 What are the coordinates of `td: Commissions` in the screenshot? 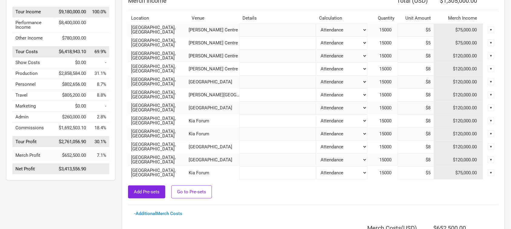 It's located at (34, 128).